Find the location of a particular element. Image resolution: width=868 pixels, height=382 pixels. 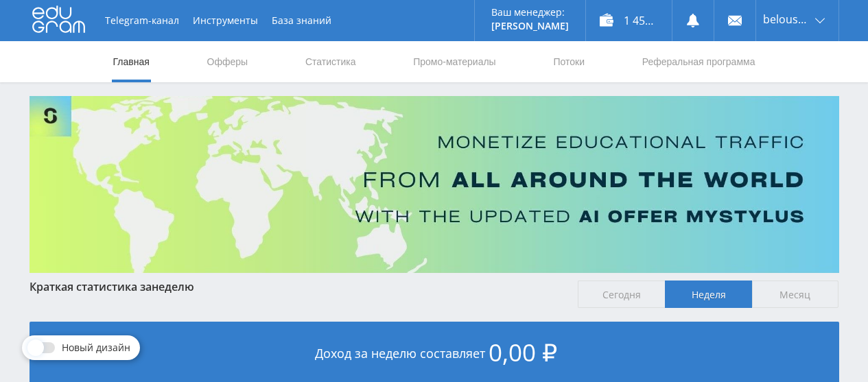

p: Ваш менеджер: is located at coordinates (530, 13).